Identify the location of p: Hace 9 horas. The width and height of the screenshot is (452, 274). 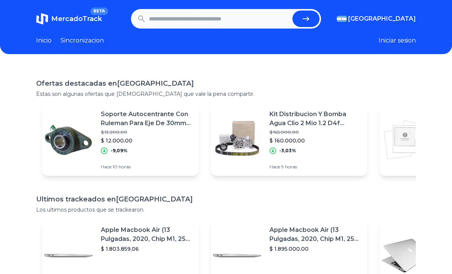
(315, 167).